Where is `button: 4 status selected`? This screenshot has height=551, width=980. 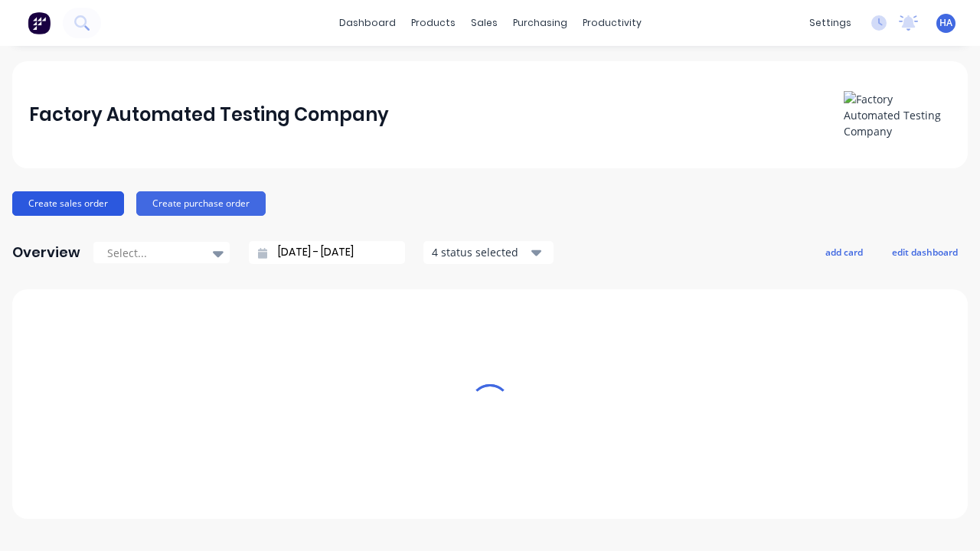
button: 4 status selected is located at coordinates (488, 253).